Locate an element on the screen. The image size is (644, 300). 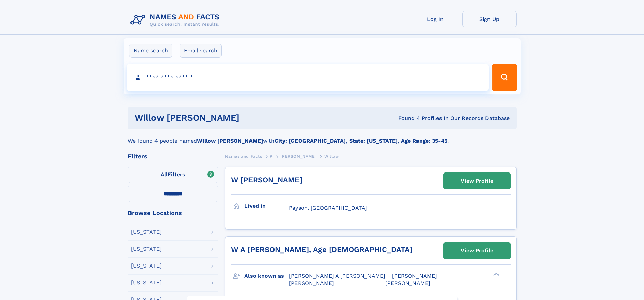
div: We found 4 people named with . is located at coordinates (322, 137).